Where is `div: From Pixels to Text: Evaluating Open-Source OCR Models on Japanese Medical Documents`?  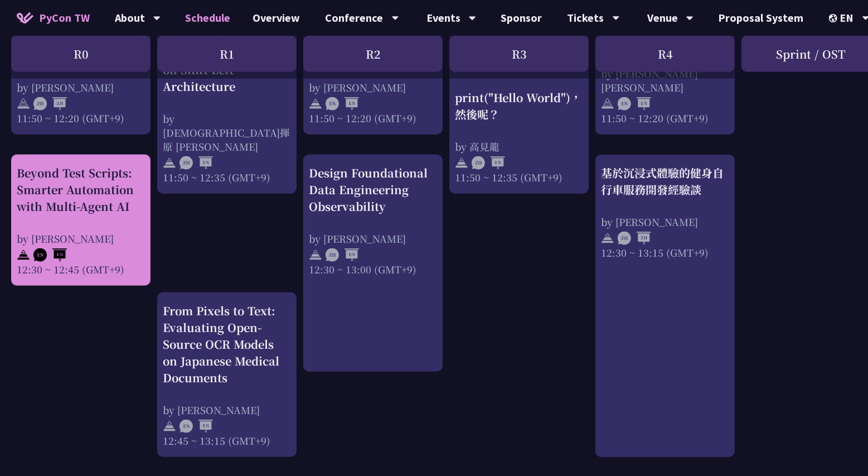
div: From Pixels to Text: Evaluating Open-Source OCR Models on Japanese Medical Documents is located at coordinates (227, 344).